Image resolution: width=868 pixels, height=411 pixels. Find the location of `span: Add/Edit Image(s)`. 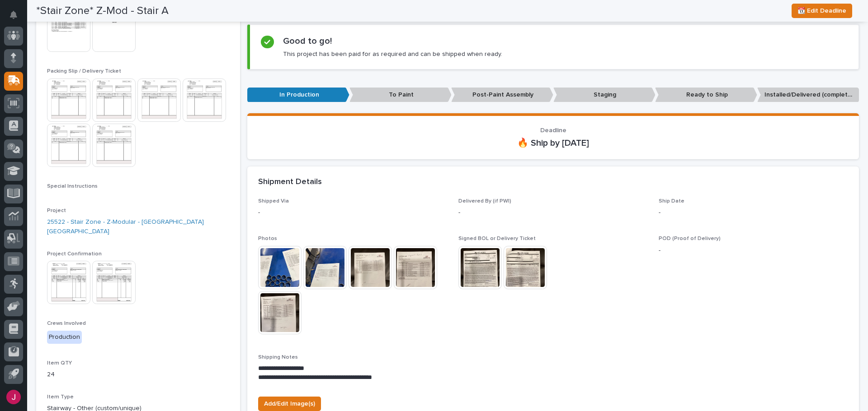

span: Add/Edit Image(s) is located at coordinates (289, 404).